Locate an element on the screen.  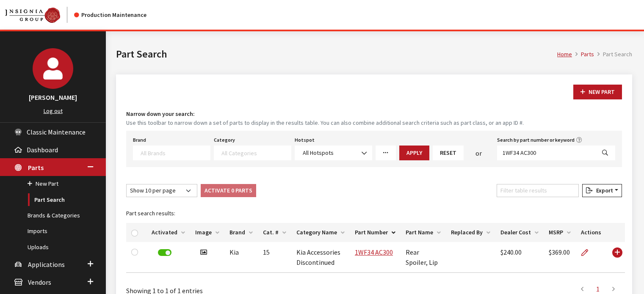
label: Search by part number or keyword is located at coordinates (536, 140).